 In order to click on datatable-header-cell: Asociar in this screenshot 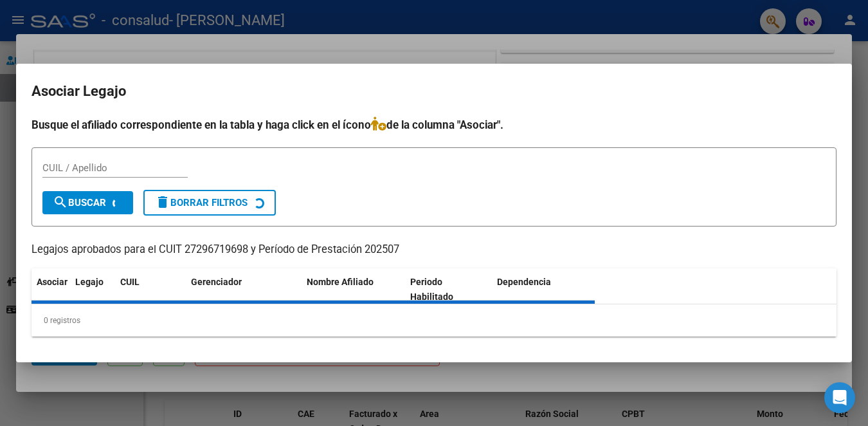, I will do `click(51, 289)`.